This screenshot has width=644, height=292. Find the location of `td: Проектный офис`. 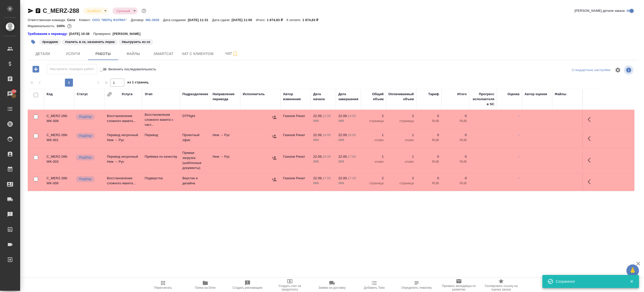

td: Проектный офис is located at coordinates (195, 139).